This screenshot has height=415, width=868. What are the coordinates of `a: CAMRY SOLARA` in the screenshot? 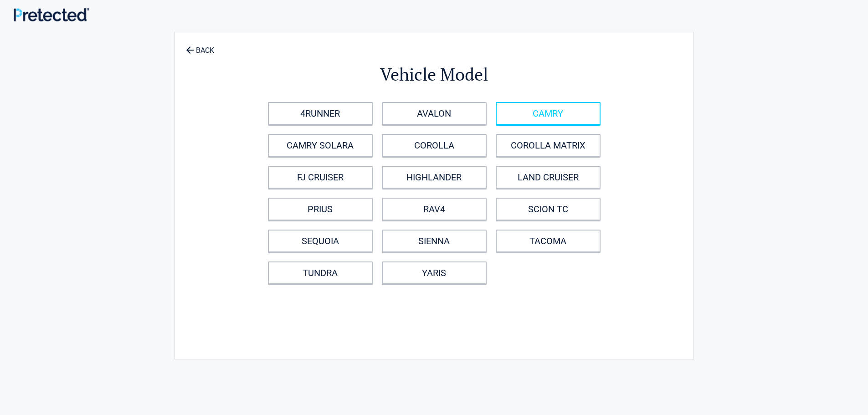 It's located at (320, 145).